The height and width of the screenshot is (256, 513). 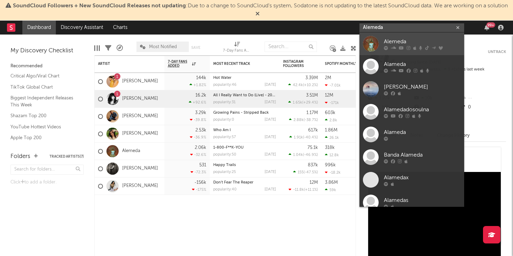 What do you see at coordinates (224, 165) in the screenshot?
I see `a: Happy Trails` at bounding box center [224, 165].